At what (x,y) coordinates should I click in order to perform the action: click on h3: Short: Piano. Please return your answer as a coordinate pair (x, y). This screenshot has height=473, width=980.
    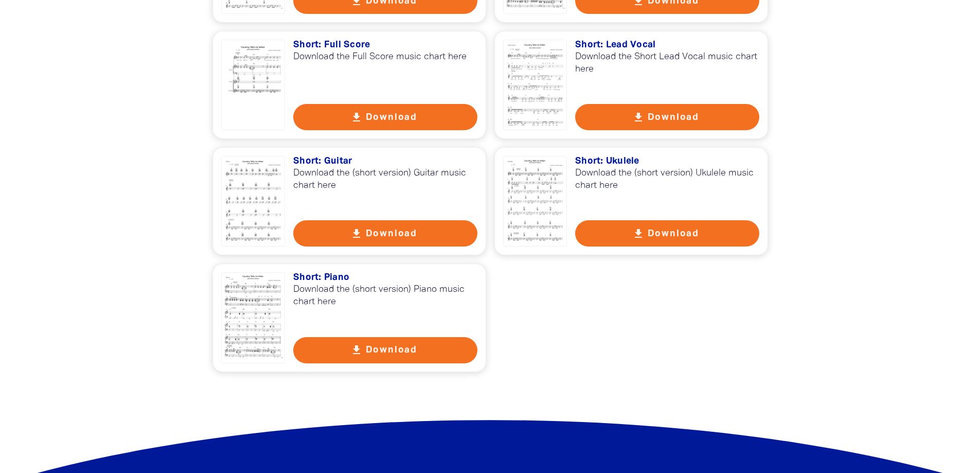
    Looking at the image, I should click on (385, 278).